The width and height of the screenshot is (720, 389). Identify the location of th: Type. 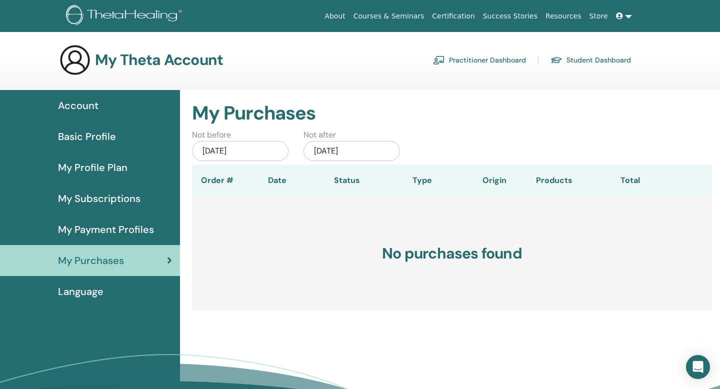
(422, 180).